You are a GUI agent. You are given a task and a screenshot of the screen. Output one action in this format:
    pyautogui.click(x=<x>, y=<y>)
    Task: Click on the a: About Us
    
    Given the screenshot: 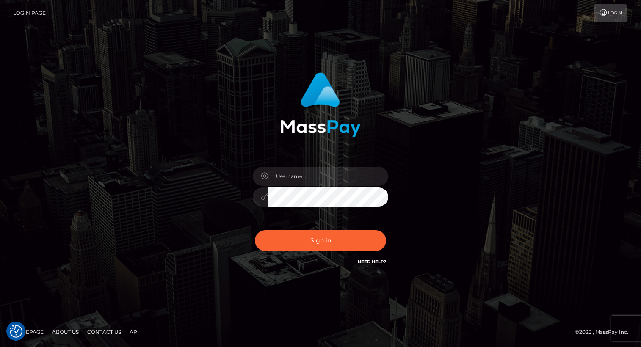 What is the action you would take?
    pyautogui.click(x=65, y=332)
    